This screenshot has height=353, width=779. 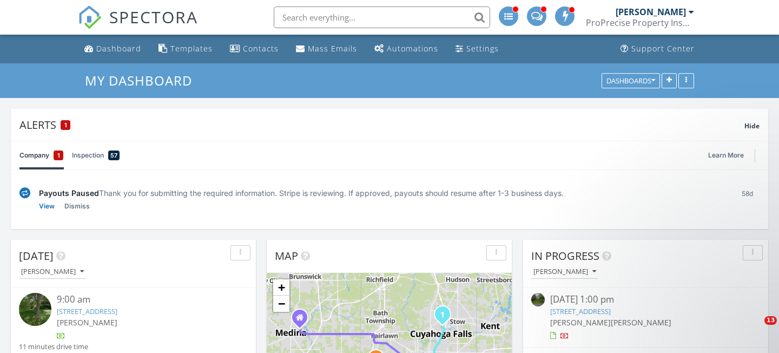 What do you see at coordinates (77, 206) in the screenshot?
I see `a: Dismiss` at bounding box center [77, 206].